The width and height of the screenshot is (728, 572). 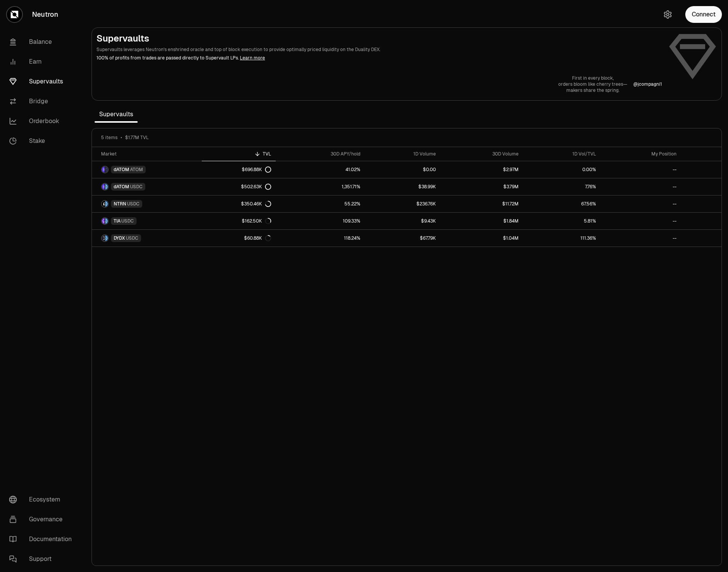 I want to click on a: $38.99K, so click(x=402, y=187).